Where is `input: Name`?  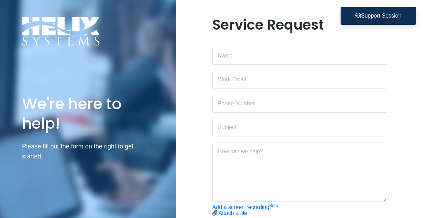
input: Name is located at coordinates (300, 56).